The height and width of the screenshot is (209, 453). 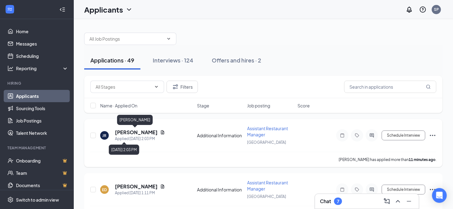 What do you see at coordinates (175, 87) in the screenshot?
I see `svg: Filter` at bounding box center [175, 87].